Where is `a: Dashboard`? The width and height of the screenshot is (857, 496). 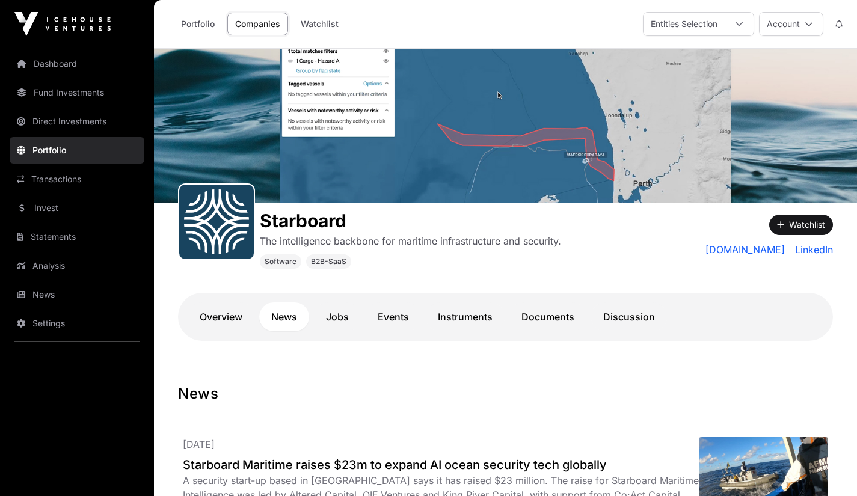
a: Dashboard is located at coordinates (77, 64).